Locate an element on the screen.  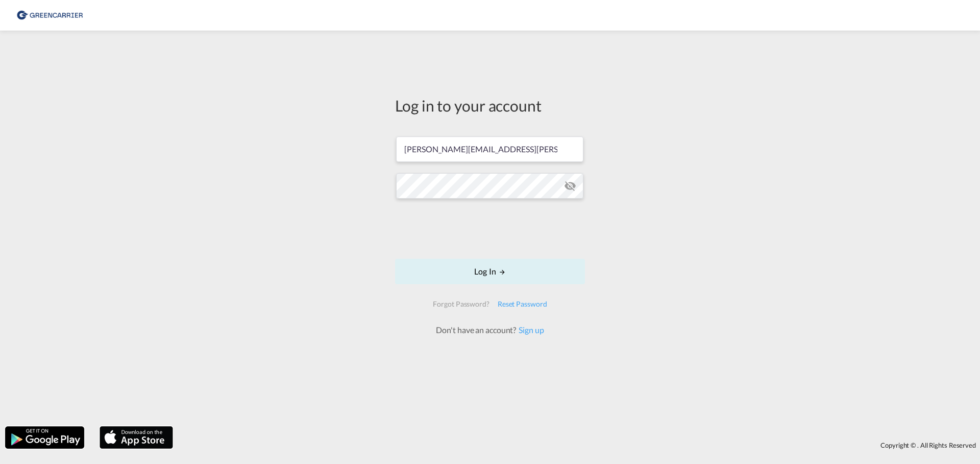
md-icon: icon-eye-off is located at coordinates (570, 186).